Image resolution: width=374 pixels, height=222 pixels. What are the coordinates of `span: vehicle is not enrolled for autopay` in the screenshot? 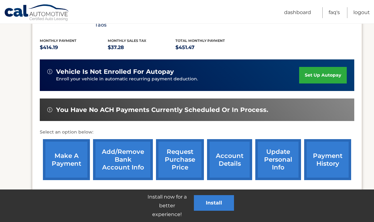 It's located at (115, 72).